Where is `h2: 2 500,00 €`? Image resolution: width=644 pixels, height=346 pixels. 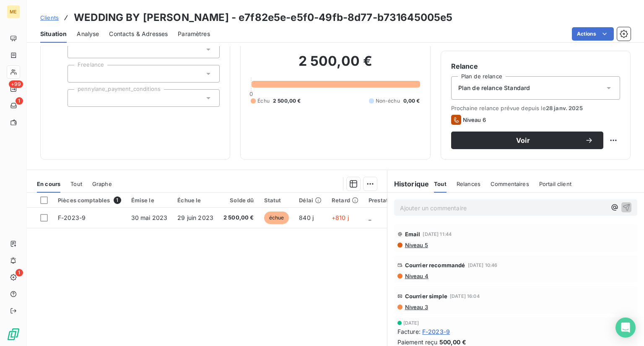
h2: 2 500,00 € is located at coordinates (335, 66).